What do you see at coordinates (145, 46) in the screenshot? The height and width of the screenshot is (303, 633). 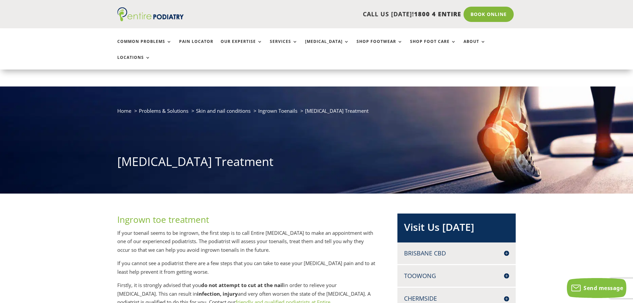 I see `a: Common Problems` at bounding box center [145, 46].